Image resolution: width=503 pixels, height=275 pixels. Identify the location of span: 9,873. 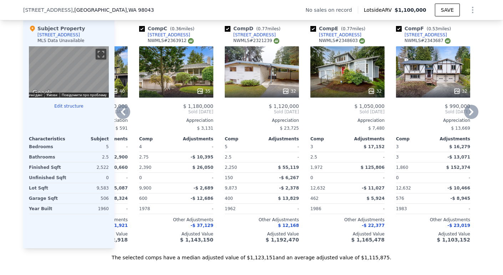
(231, 188).